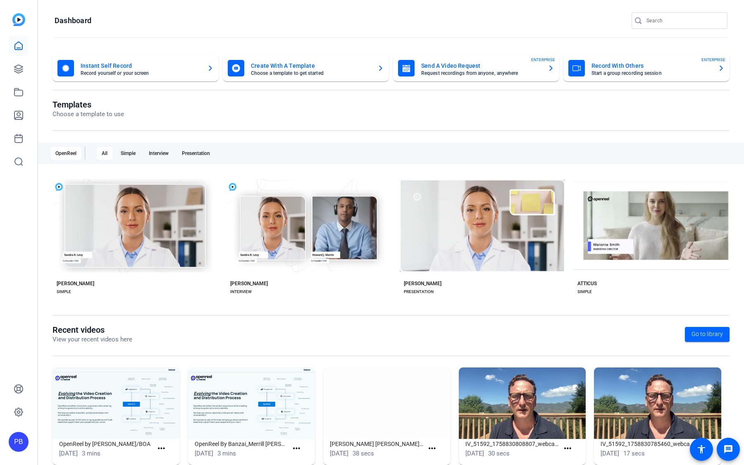  What do you see at coordinates (92, 330) in the screenshot?
I see `h1: Recent videos` at bounding box center [92, 330].